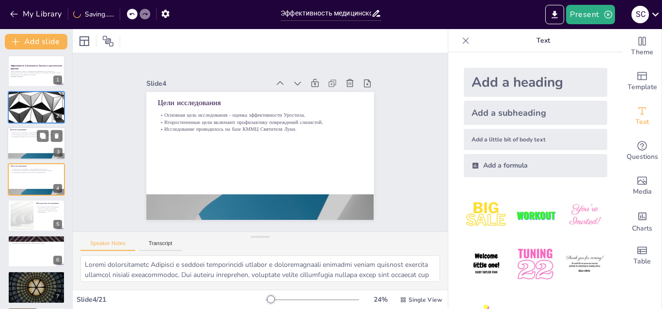  What do you see at coordinates (554, 15) in the screenshot?
I see `button: Export to PowerPoint` at bounding box center [554, 15].